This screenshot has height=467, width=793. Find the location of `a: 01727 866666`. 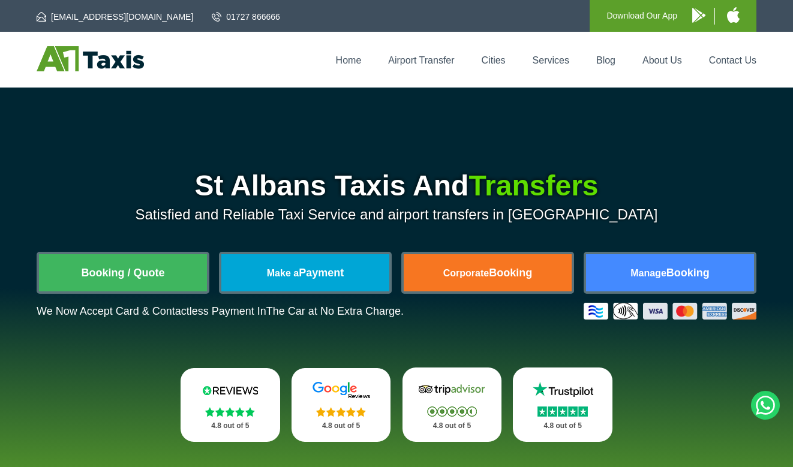

a: 01727 866666 is located at coordinates (246, 17).